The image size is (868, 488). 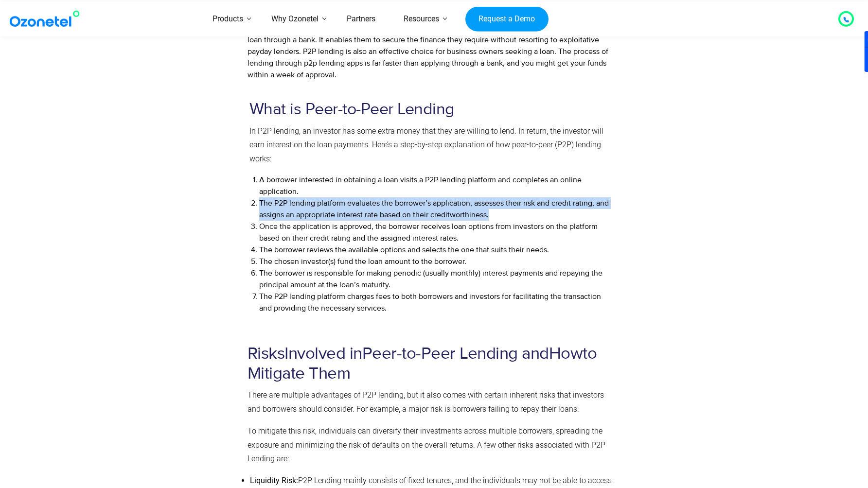 What do you see at coordinates (430, 278) in the screenshot?
I see `span: The borrower is responsible for making periodic (usually monthly) interest payments and repaying ...` at bounding box center [430, 278].